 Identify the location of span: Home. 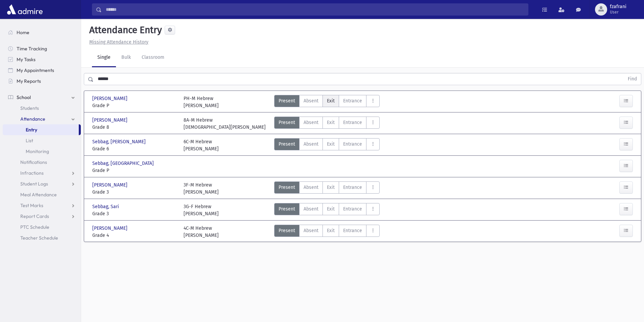
(23, 33).